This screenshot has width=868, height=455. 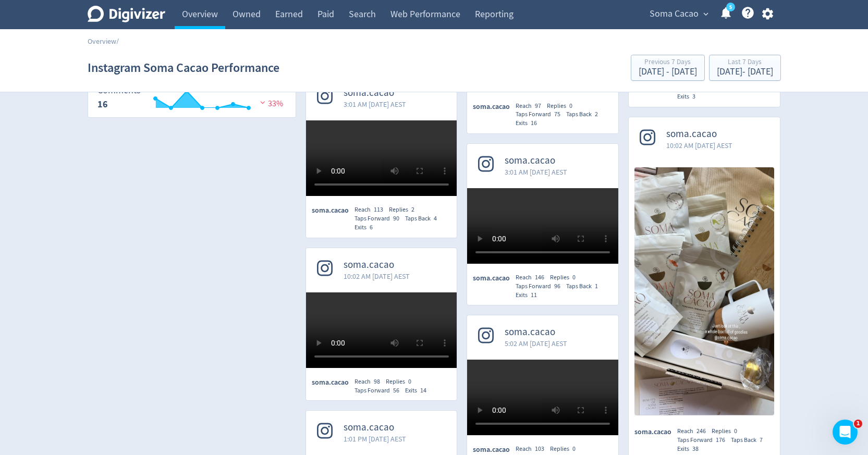 What do you see at coordinates (730, 7) in the screenshot?
I see `text: 5` at bounding box center [730, 7].